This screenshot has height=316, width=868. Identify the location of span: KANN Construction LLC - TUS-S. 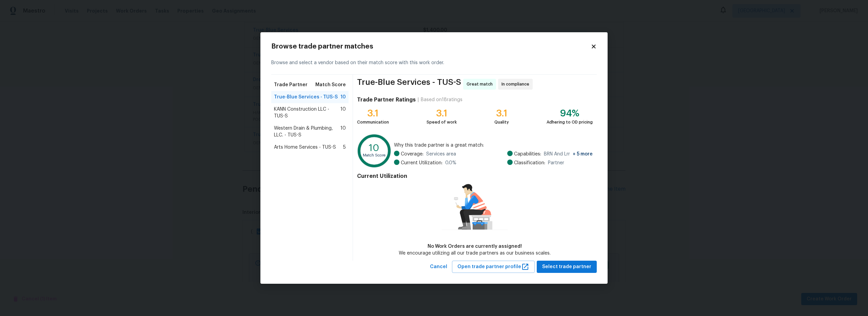
(307, 113).